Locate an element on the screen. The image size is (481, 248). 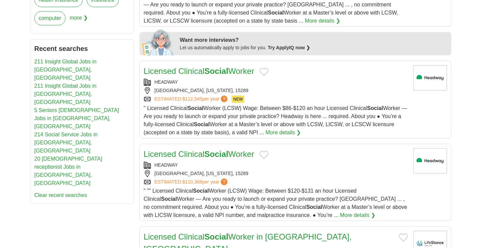
span: more ❯ is located at coordinates (79, 20).